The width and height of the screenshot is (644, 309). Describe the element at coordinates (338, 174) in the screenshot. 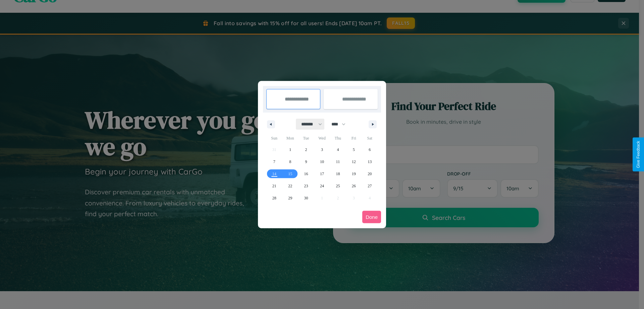

I see `button: 18` at that location.